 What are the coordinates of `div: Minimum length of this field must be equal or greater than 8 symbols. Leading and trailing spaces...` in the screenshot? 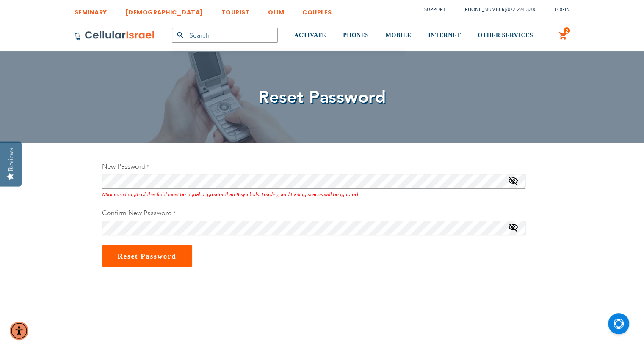 It's located at (313, 194).